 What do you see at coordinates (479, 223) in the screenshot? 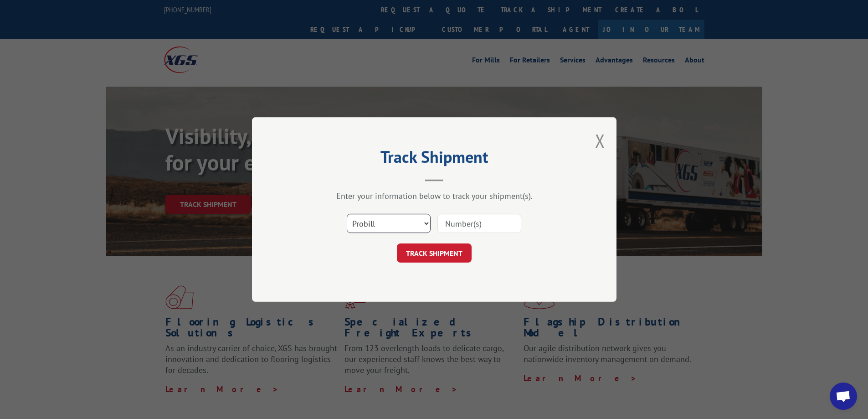
I see `input: Number(s)` at bounding box center [479, 223].